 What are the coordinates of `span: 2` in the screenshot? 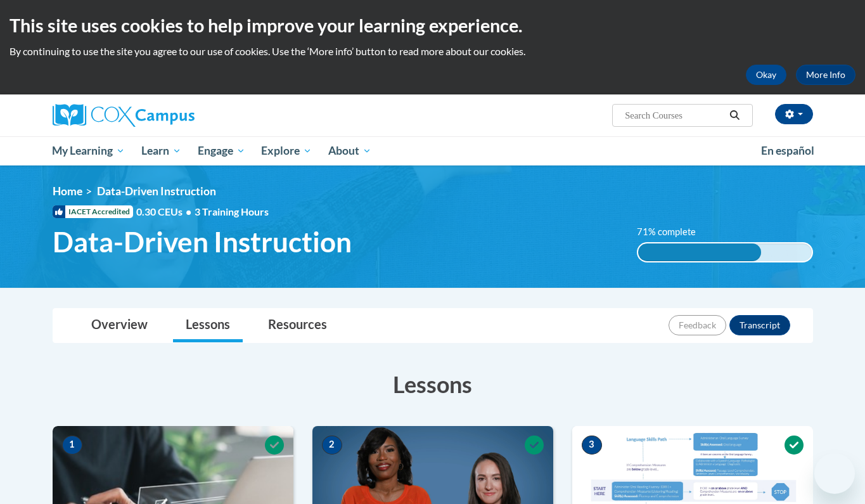 It's located at (332, 444).